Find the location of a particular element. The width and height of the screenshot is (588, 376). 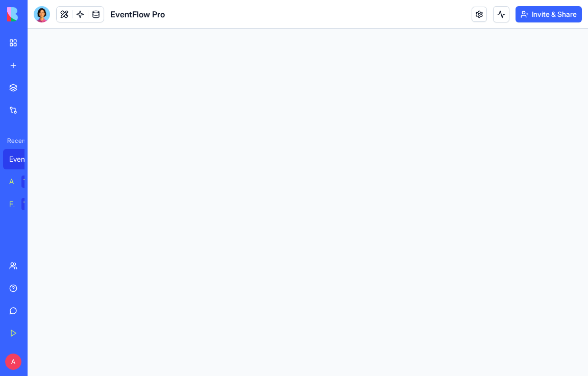

a: EventFlow Pro is located at coordinates (24, 159).